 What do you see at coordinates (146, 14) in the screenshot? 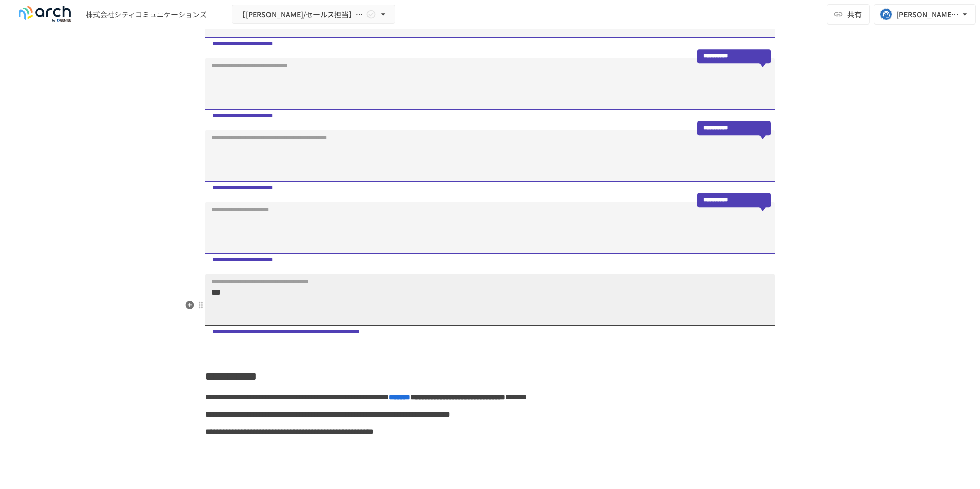
I see `div: 株式会社シティコミュニケーションズ` at bounding box center [146, 14].